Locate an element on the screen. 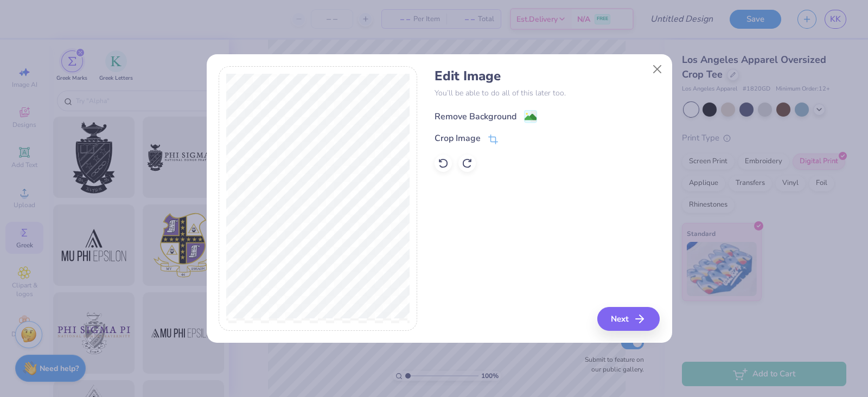 The image size is (868, 397). p: You’ll be able to do all of this later too. is located at coordinates (547, 93).